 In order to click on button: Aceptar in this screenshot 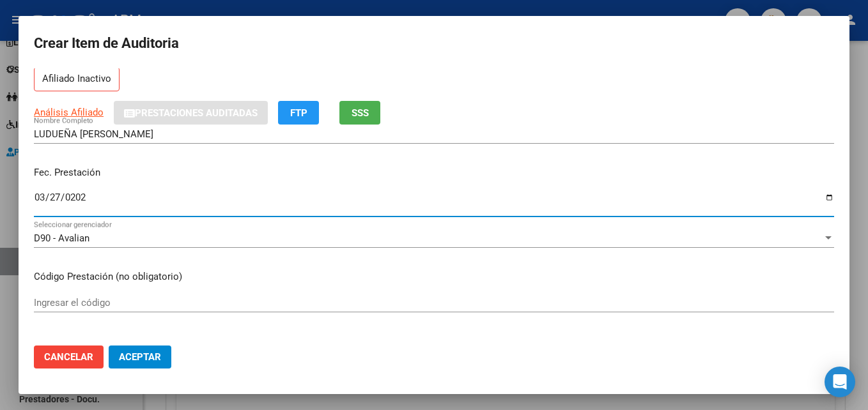, I will do `click(140, 357)`.